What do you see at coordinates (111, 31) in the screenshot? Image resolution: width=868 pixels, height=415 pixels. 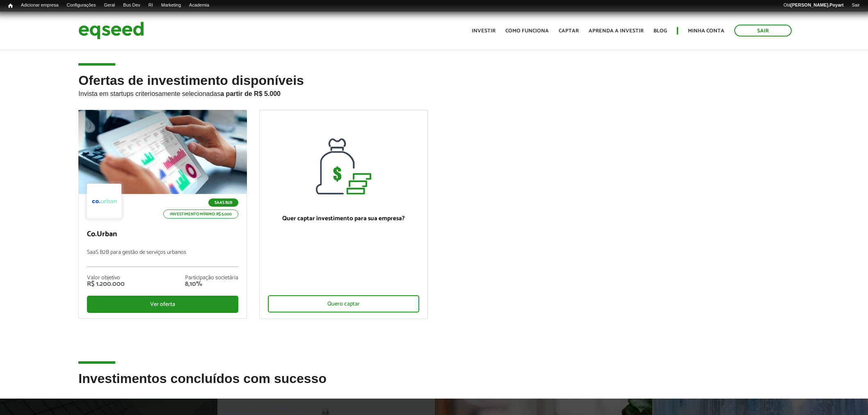 I see `img: EqSeed` at bounding box center [111, 31].